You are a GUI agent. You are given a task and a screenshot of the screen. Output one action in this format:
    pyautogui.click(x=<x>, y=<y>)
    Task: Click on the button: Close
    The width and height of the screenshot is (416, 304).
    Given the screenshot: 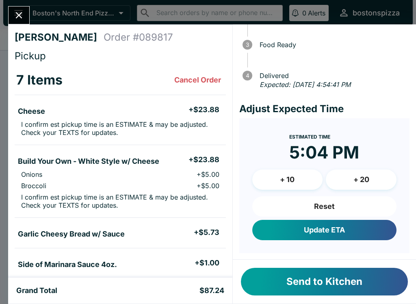 What is the action you would take?
    pyautogui.click(x=19, y=15)
    